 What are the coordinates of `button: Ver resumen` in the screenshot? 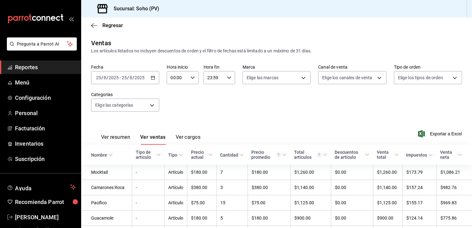 It's located at (115, 139).